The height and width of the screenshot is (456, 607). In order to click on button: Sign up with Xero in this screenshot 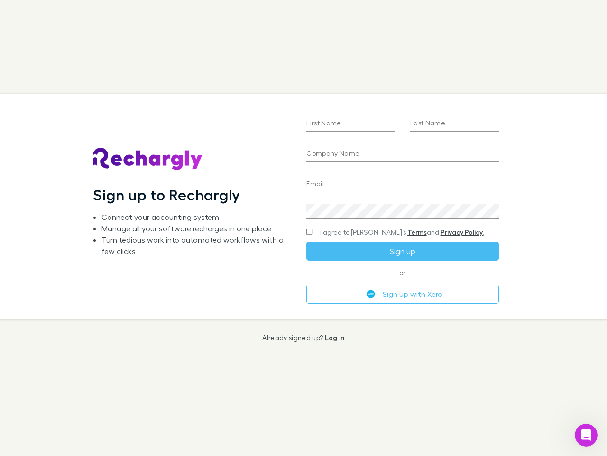, I will do `click(402, 294)`.